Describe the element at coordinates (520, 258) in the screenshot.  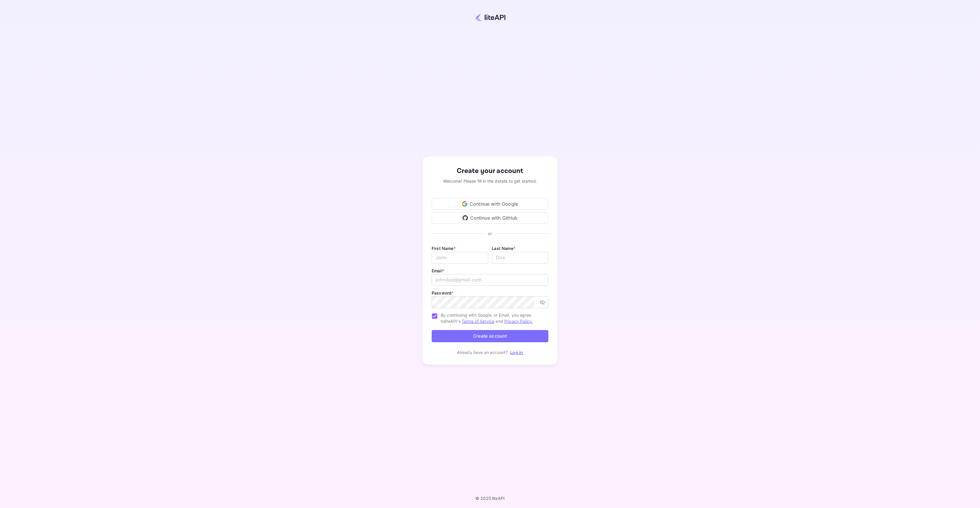
I see `input: Doe` at that location.